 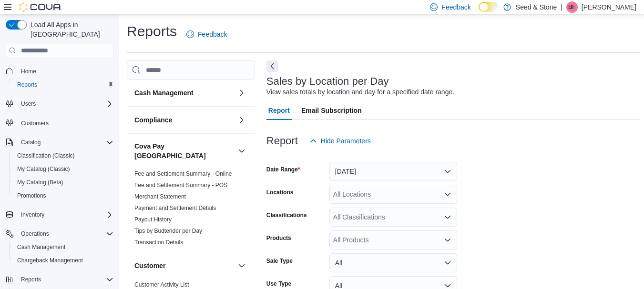 I want to click on span: Merchant Statement, so click(x=160, y=197).